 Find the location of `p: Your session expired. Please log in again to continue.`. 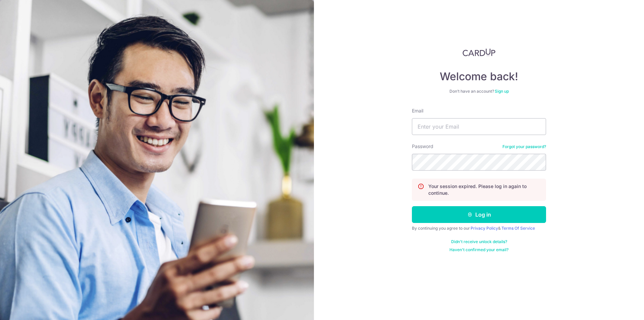

p: Your session expired. Please log in again to continue. is located at coordinates (484, 190).